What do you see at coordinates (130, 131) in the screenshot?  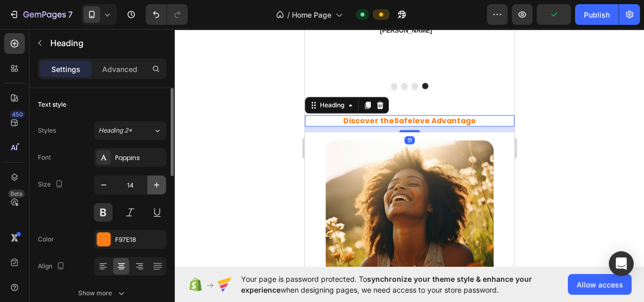 I see `button: Heading 2*` at bounding box center [130, 131].